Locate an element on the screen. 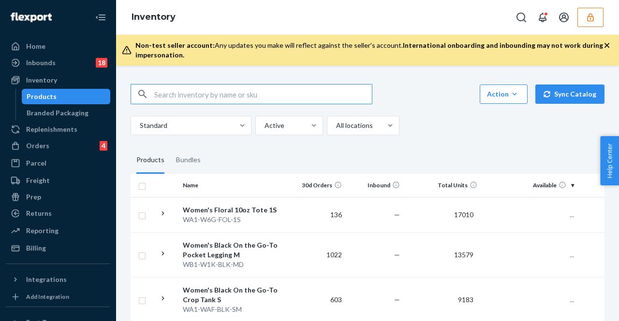 Image resolution: width=619 pixels, height=321 pixels. a: Freight is located at coordinates (58, 181).